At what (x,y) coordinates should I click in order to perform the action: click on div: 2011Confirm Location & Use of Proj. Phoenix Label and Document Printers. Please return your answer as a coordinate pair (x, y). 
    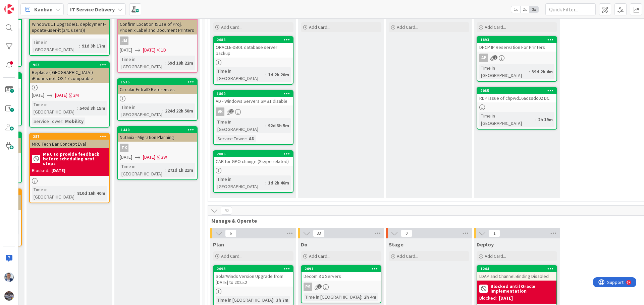
    Looking at the image, I should click on (157, 24).